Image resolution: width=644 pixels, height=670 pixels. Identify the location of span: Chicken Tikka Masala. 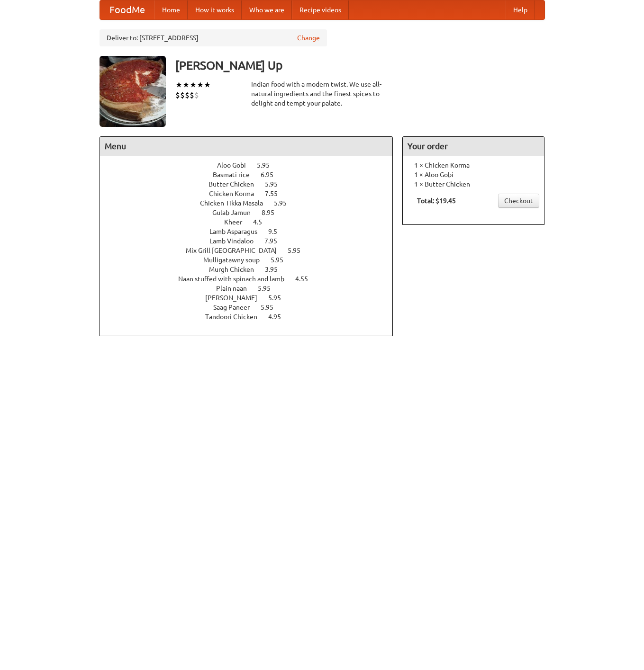
(236, 203).